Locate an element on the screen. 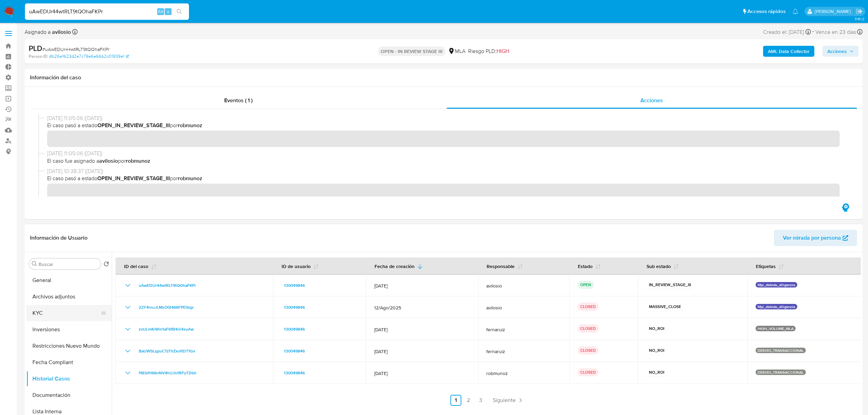  b: AML Data Collector is located at coordinates (789, 51).